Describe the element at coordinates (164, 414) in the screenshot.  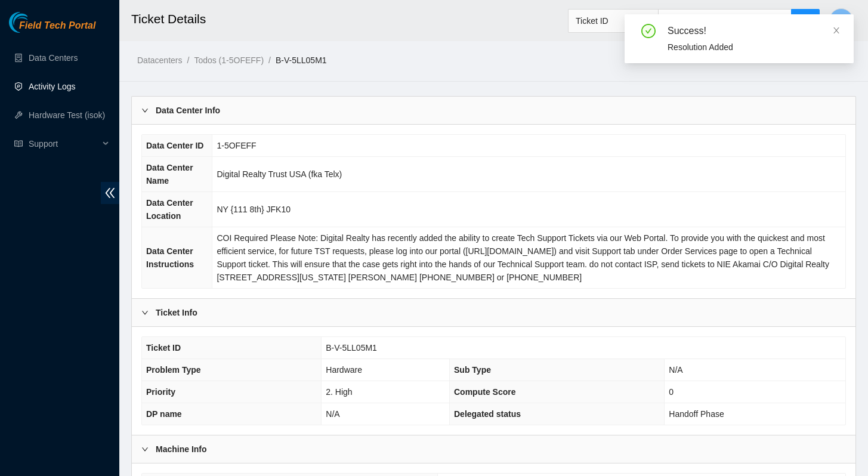
I see `span: DP name` at that location.